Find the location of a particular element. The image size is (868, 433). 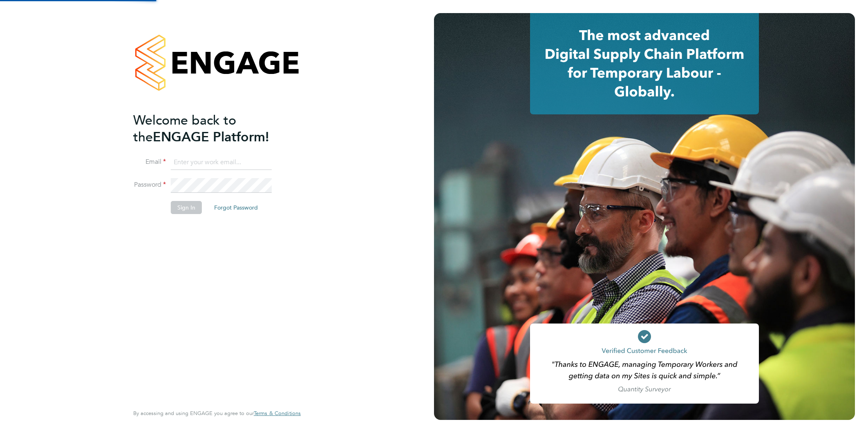

span: Welcome back to the is located at coordinates (185, 129).